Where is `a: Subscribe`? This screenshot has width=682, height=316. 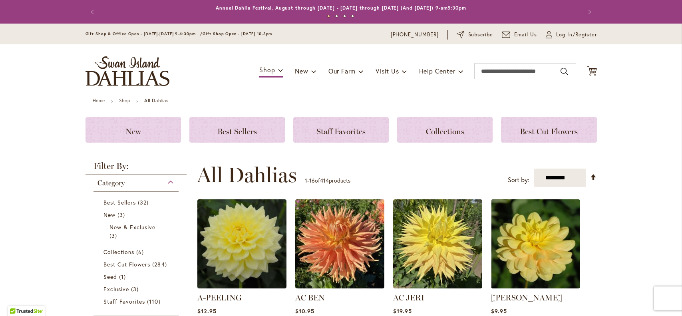 a: Subscribe is located at coordinates (475, 35).